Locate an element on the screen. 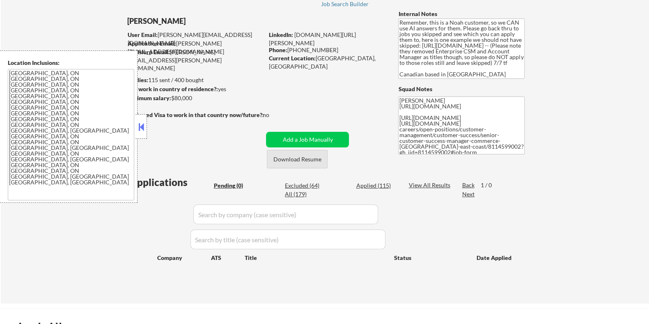  div: 1 / 0 is located at coordinates (490, 185).